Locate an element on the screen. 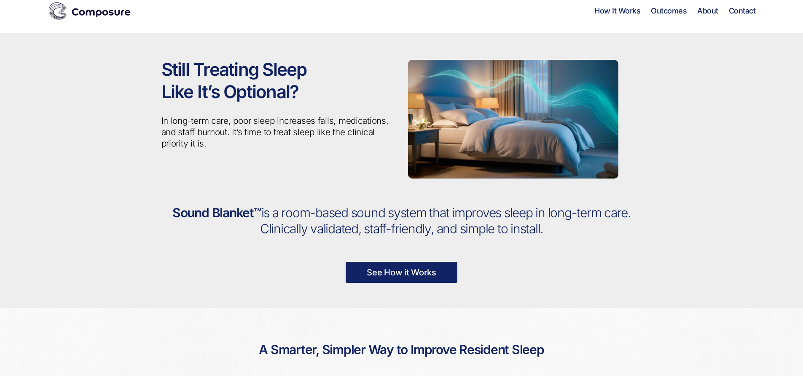 This screenshot has width=803, height=376. p: In long-term care, poor sleep increases falls, medications, and staff burnout. It’s time to treat... is located at coordinates (278, 132).